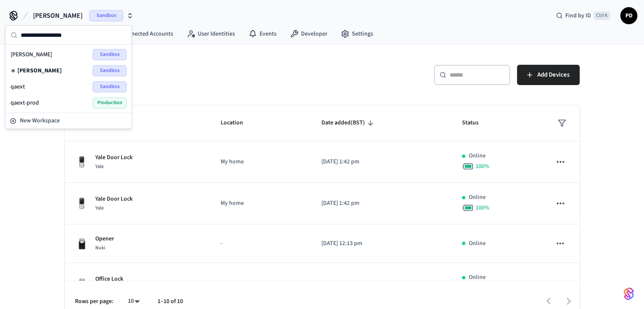 The height and width of the screenshot is (309, 644). I want to click on p: Office Lock, so click(110, 279).